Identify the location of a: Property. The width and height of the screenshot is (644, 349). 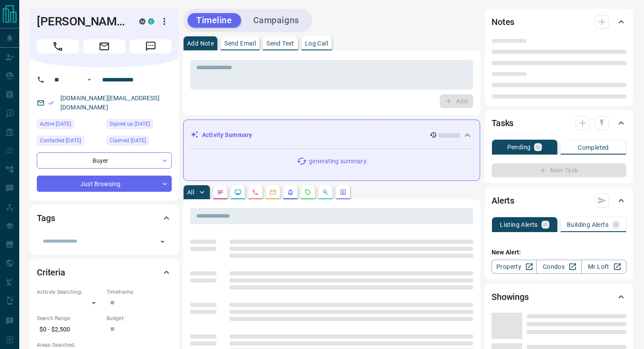
(514, 267).